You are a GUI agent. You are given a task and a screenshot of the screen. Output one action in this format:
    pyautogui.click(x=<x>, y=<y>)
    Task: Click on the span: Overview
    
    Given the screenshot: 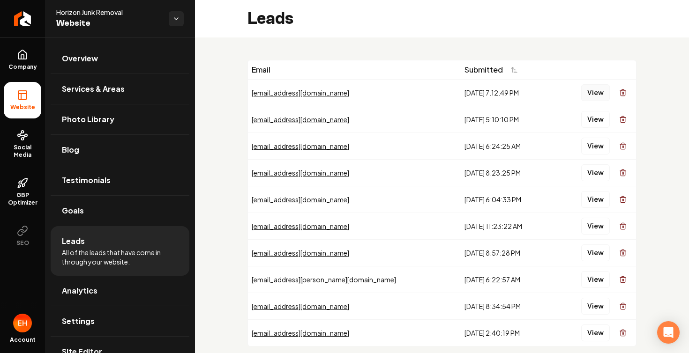 What is the action you would take?
    pyautogui.click(x=80, y=59)
    